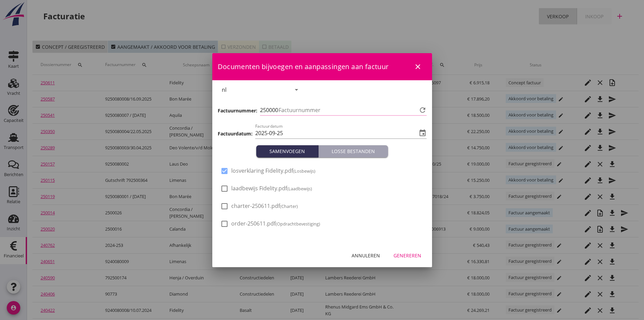  I want to click on div: Genereren, so click(408, 255).